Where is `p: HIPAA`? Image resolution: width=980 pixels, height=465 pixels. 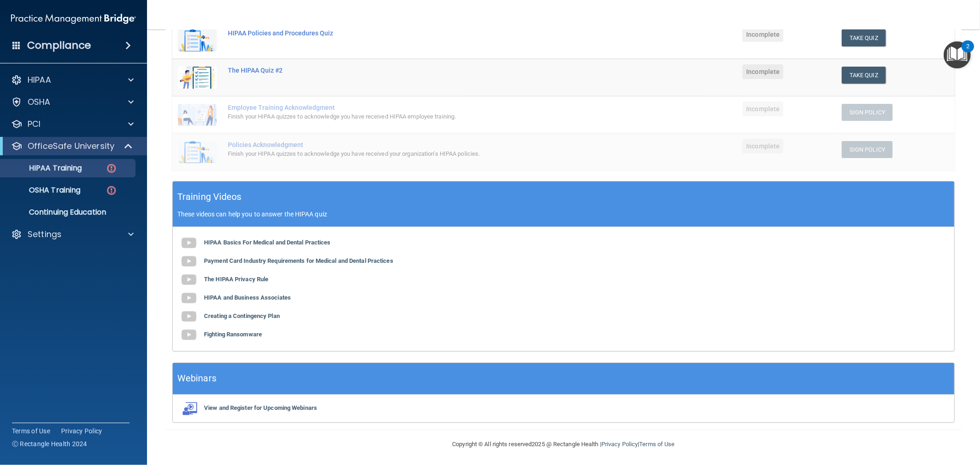 p: HIPAA is located at coordinates (39, 80).